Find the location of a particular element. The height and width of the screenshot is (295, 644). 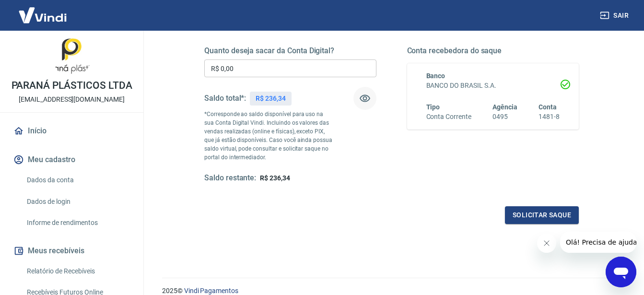

a: Relatório de Recebíveis is located at coordinates (77, 271).